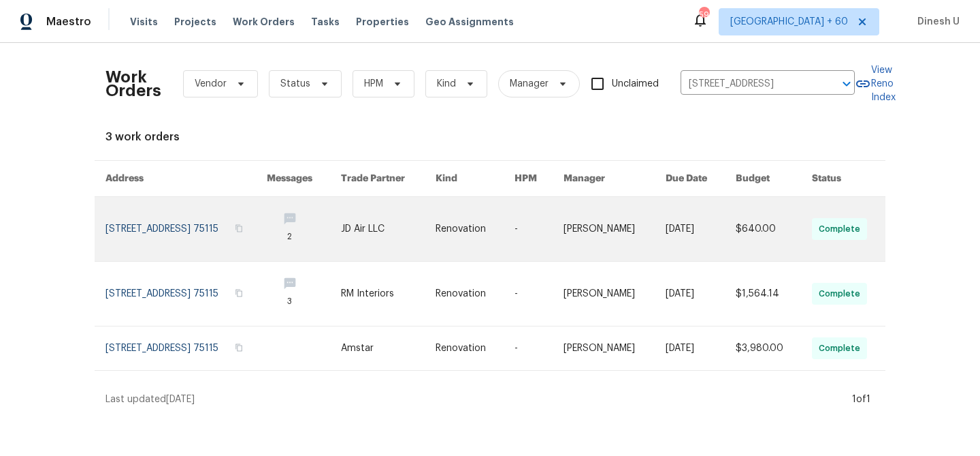  What do you see at coordinates (264, 22) in the screenshot?
I see `span: Work Orders` at bounding box center [264, 22].